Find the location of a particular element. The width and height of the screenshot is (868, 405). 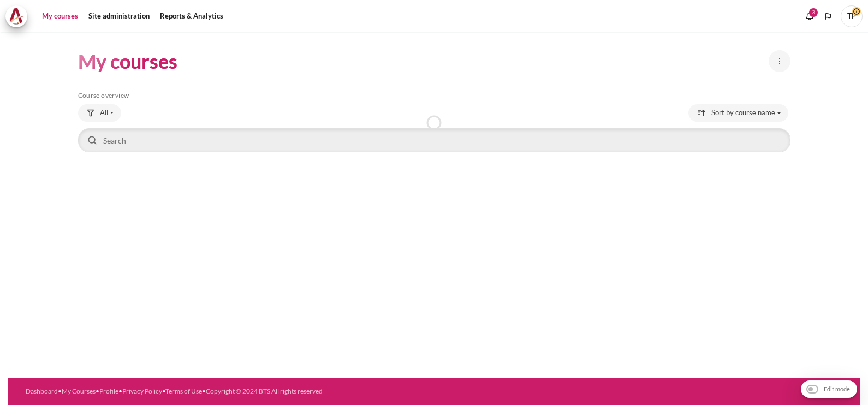

h5: Course overview is located at coordinates (434, 95).